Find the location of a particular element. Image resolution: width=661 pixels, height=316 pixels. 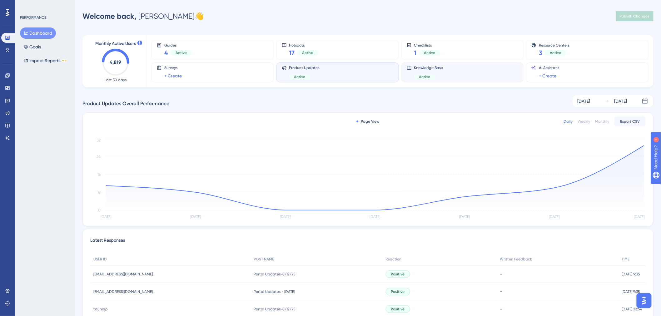

span: 3 is located at coordinates (541, 53).